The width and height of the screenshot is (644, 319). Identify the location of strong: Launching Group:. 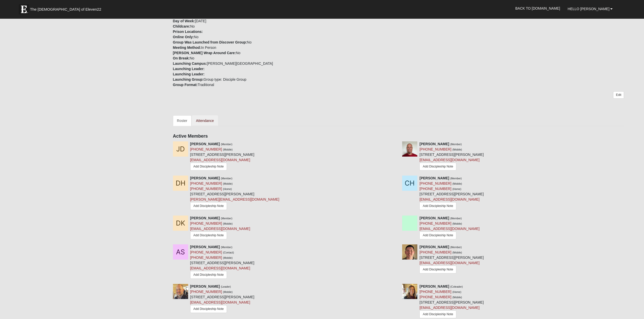
(188, 79).